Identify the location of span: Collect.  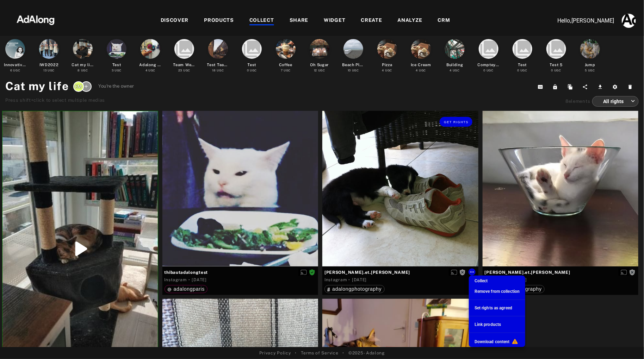
(481, 281).